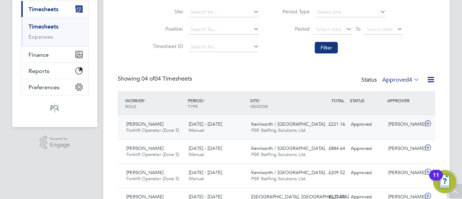  I want to click on div: Status, so click(391, 80).